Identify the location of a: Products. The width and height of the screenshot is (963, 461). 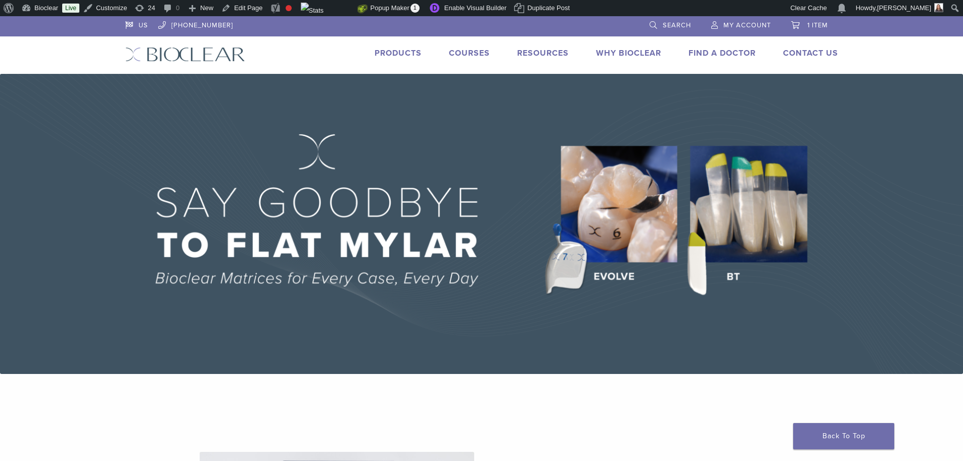
(398, 53).